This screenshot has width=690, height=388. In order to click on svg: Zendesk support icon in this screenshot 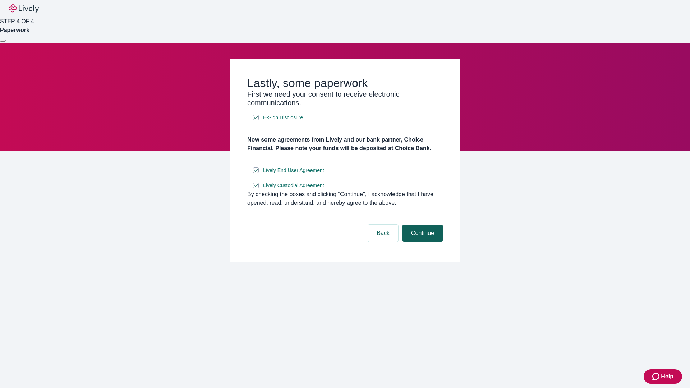, I will do `click(656, 377)`.